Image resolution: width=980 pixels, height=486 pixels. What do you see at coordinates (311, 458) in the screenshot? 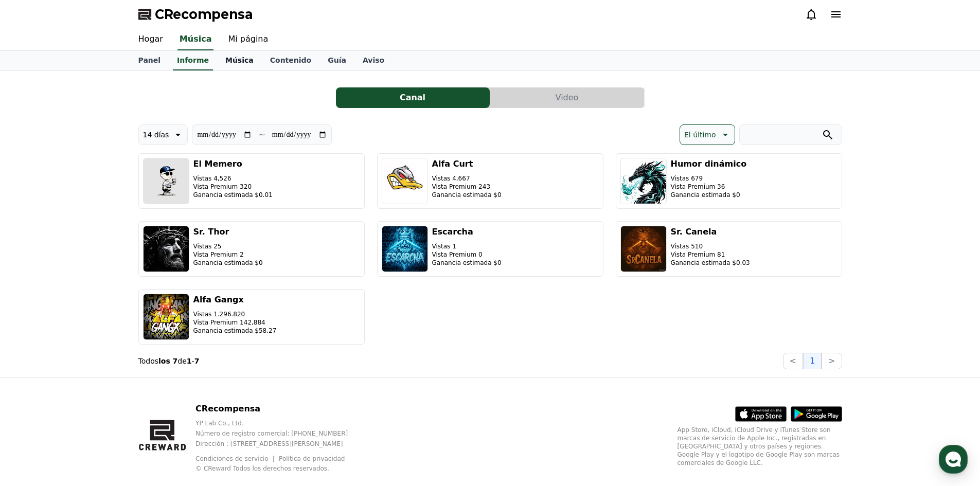
I see `a: Política de privacidad` at bounding box center [311, 458].